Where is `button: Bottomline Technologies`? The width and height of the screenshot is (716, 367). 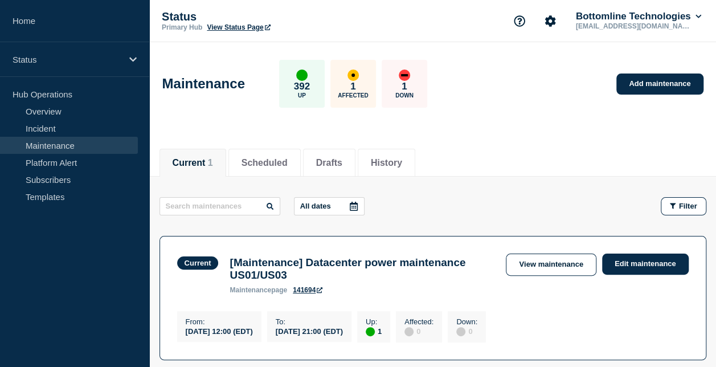
button: Bottomline Technologies is located at coordinates (639, 17).